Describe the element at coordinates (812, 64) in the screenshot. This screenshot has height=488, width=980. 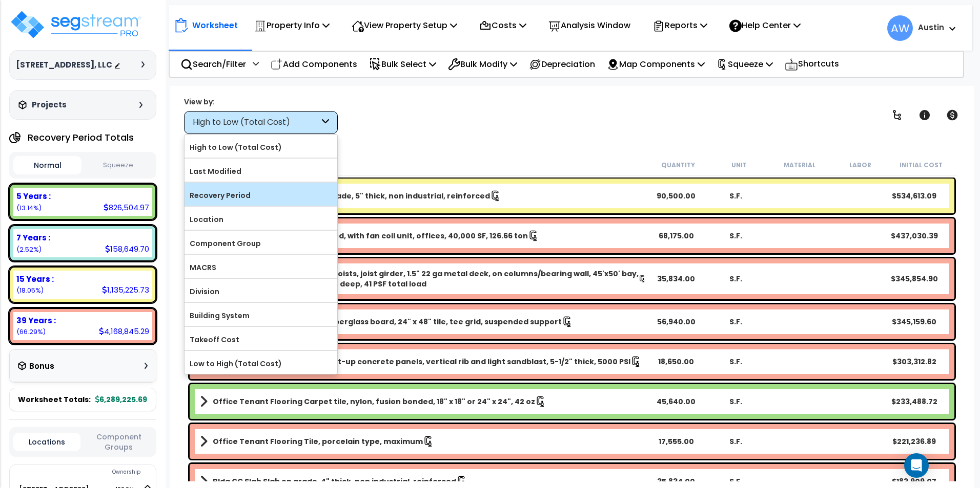
I see `p: Shortcuts` at that location.